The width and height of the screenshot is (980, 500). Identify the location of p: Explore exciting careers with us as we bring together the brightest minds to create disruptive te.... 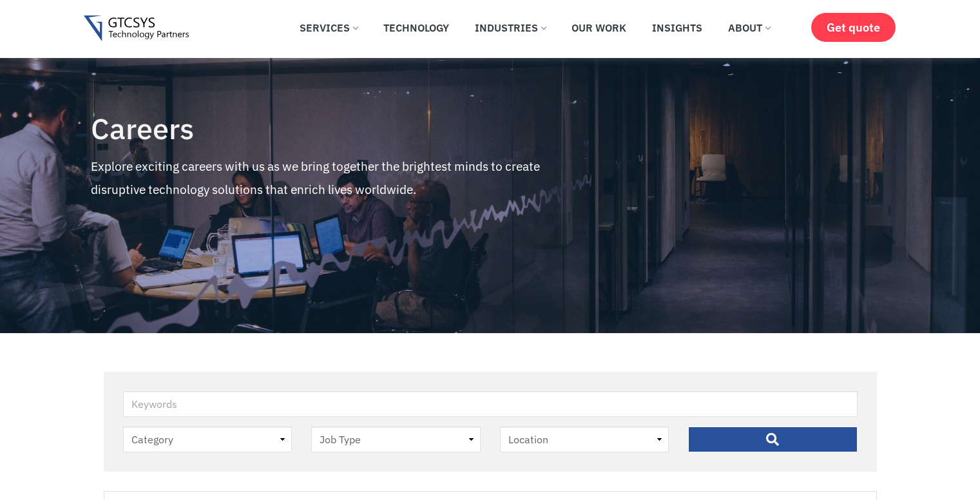
(338, 178).